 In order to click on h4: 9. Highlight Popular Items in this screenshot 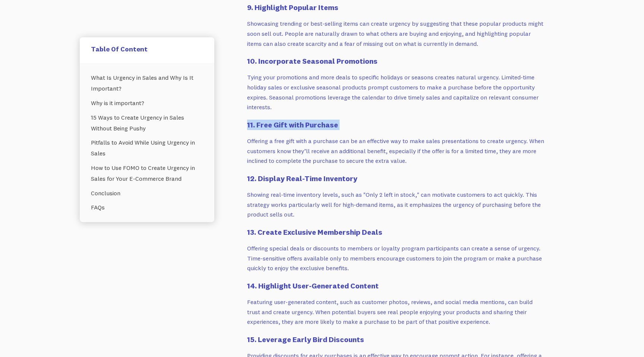, I will do `click(396, 8)`.